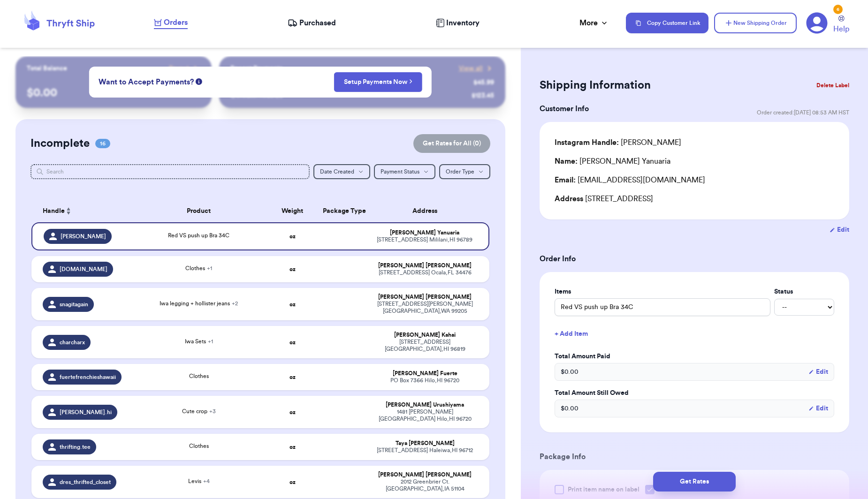  Describe the element at coordinates (379, 82) in the screenshot. I see `a: Setup Payments Now` at that location.